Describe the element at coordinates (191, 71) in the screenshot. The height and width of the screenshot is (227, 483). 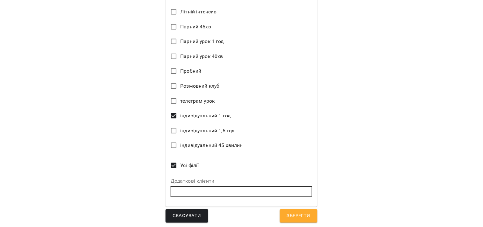
I see `span: Пробний` at that location.